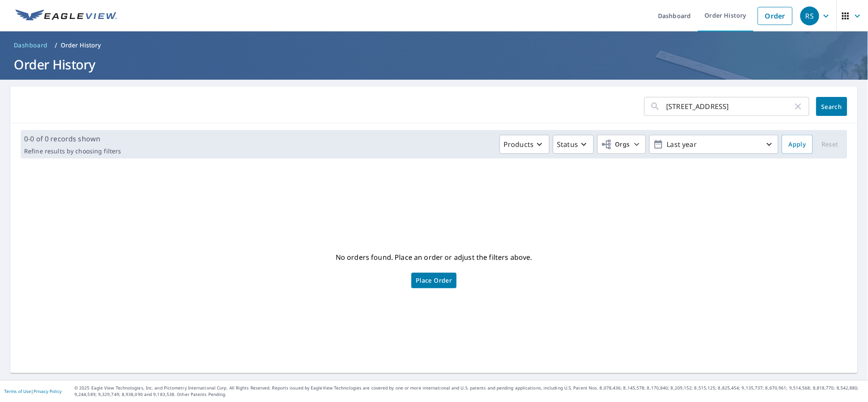 Image resolution: width=868 pixels, height=402 pixels. What do you see at coordinates (469, 391) in the screenshot?
I see `p: © 2025 Eagle View Technologies, Inc. and Pictometry International Corp. All Rights Reserved. Repo...` at bounding box center [469, 391].